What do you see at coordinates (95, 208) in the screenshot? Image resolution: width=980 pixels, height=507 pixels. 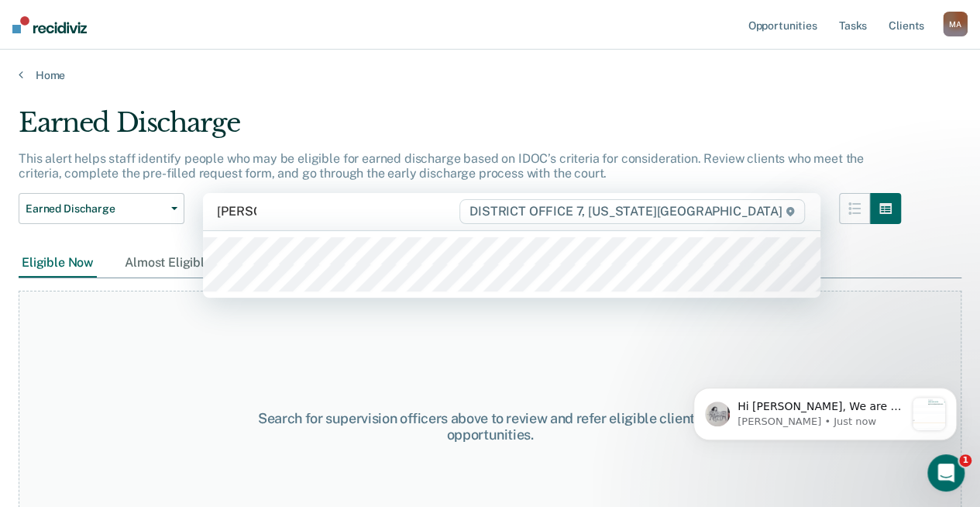 I see `span: Earned Discharge` at bounding box center [95, 208].